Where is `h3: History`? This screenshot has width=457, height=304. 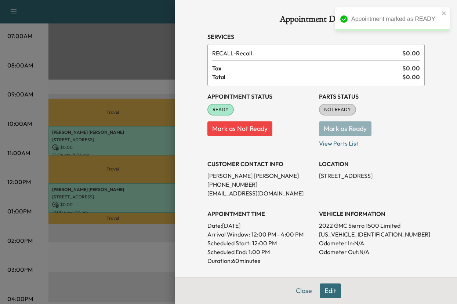
h3: History is located at coordinates (260, 281).